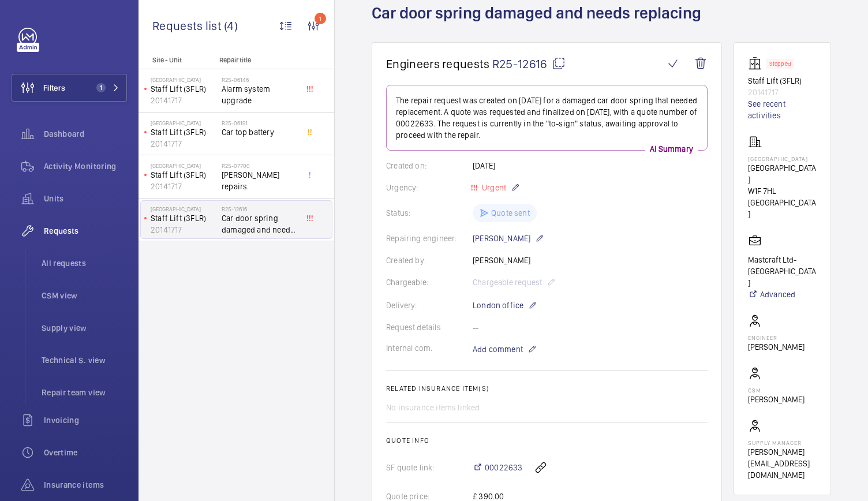  What do you see at coordinates (69, 87) in the screenshot?
I see `button: Filters1` at bounding box center [69, 87].